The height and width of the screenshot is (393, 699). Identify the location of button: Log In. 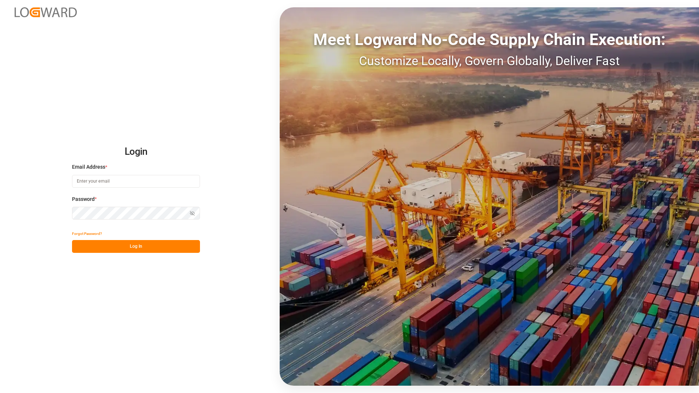
(136, 246).